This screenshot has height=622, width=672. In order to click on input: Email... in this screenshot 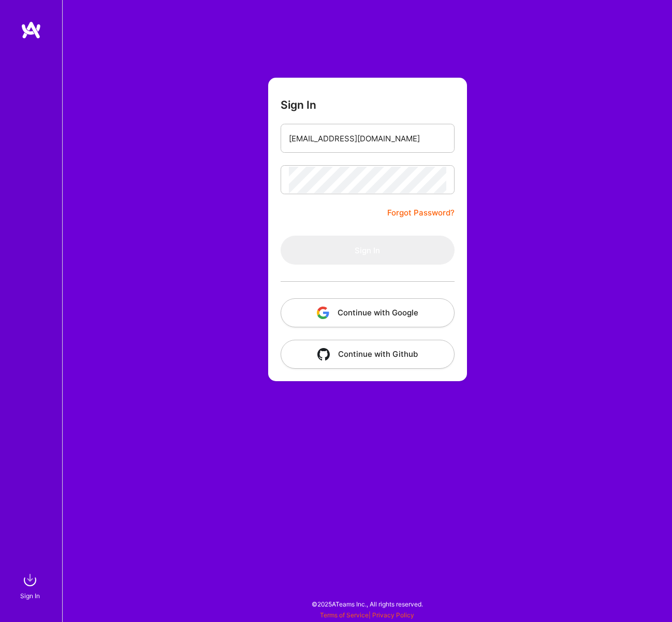, I will do `click(368, 138)`.